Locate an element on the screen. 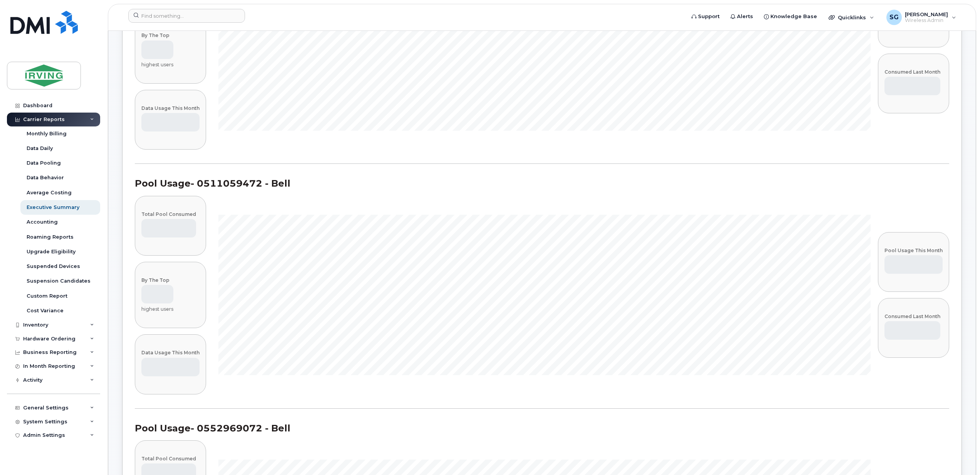 The image size is (980, 475). span: Quicklinks is located at coordinates (852, 18).